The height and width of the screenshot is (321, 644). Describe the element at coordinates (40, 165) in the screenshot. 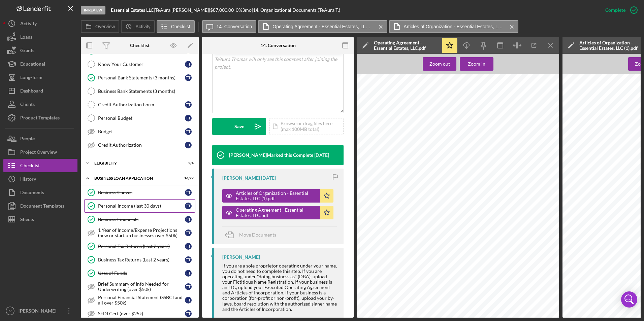

I see `button: Checklist` at that location.